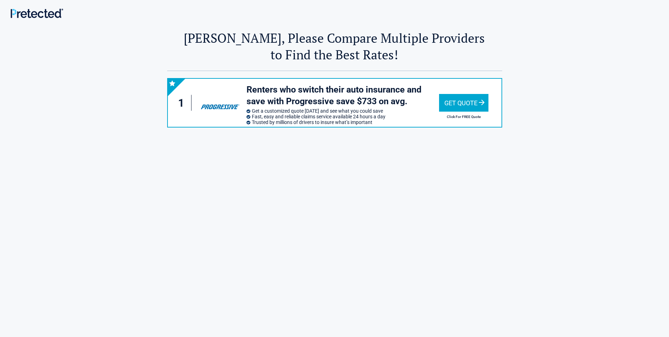 The width and height of the screenshot is (669, 337). What do you see at coordinates (464, 116) in the screenshot?
I see `h2: Click For FREE Quote` at bounding box center [464, 116].